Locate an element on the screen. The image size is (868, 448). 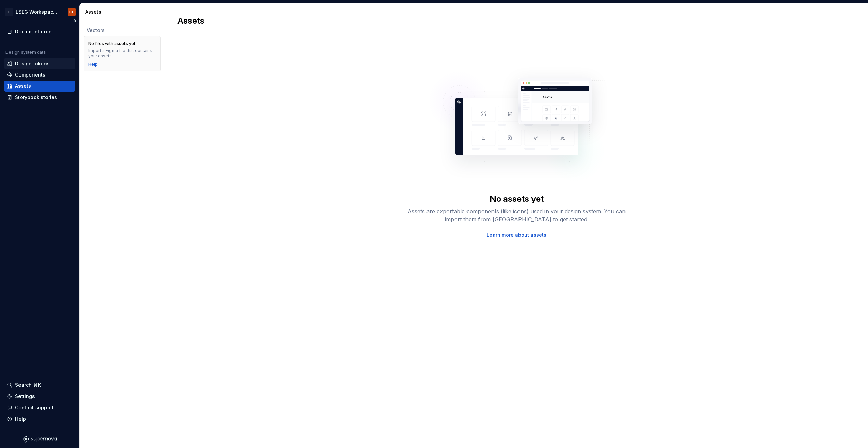
div: Assets are exportable components (like icons) used in your design system. You can import them fro... is located at coordinates (516, 215).